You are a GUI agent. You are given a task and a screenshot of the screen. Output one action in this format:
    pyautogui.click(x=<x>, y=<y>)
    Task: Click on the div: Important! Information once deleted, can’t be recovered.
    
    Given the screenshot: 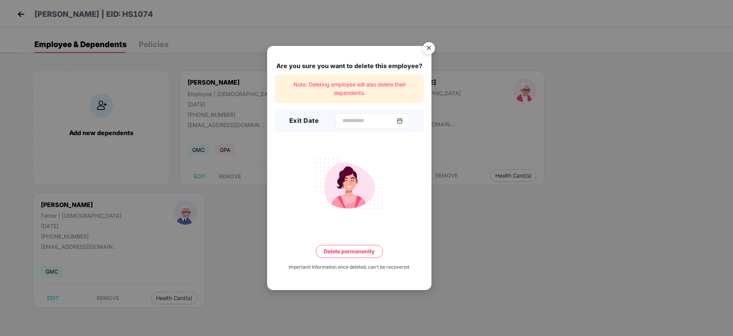 What is the action you would take?
    pyautogui.click(x=349, y=267)
    